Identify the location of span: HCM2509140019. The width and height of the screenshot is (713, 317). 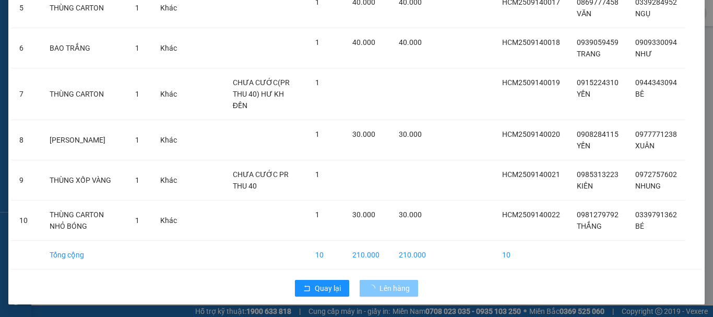
(531, 82).